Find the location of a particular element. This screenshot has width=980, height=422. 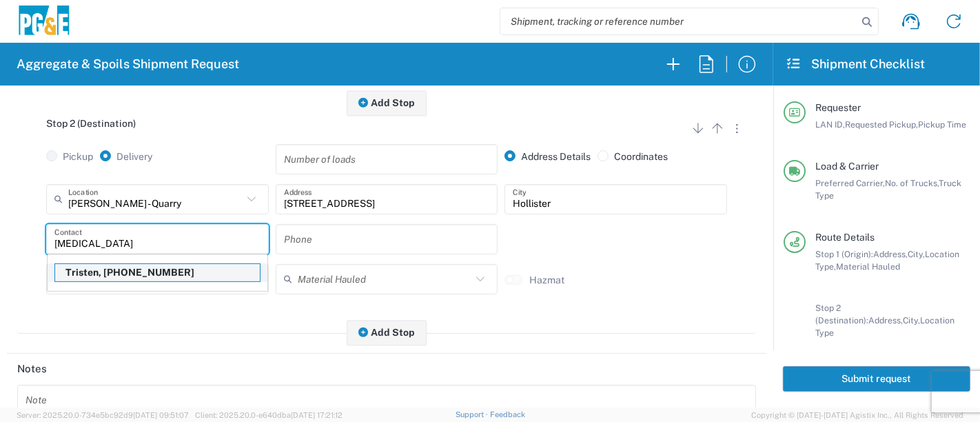

span: Client: 2025.20.0-e640dba is located at coordinates (268, 415).